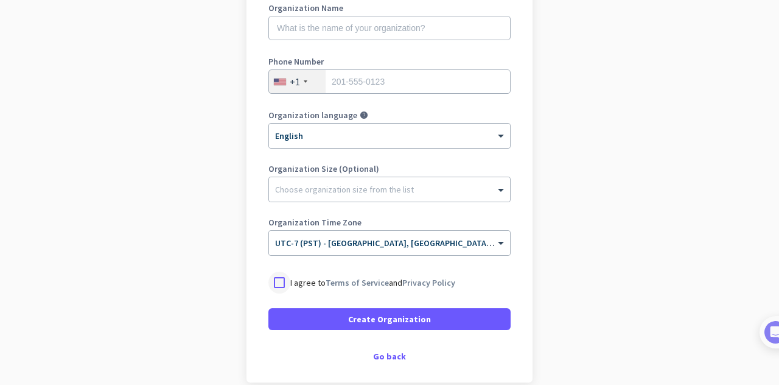  I want to click on input: 201-555-0123, so click(389, 82).